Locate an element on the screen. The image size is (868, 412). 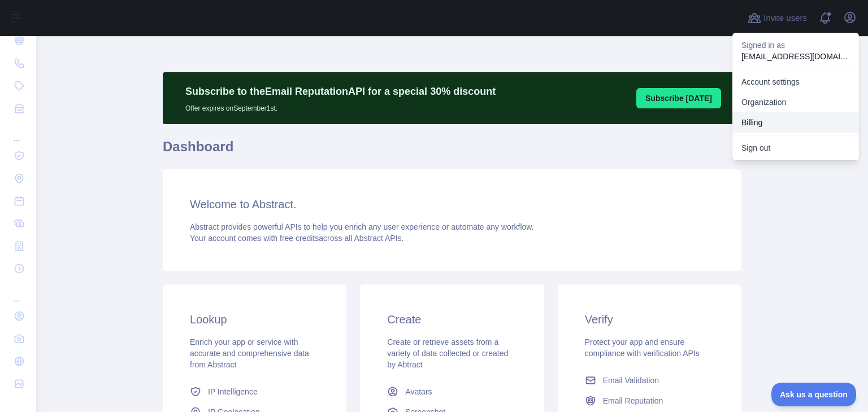
button: Invite users is located at coordinates (777, 18).